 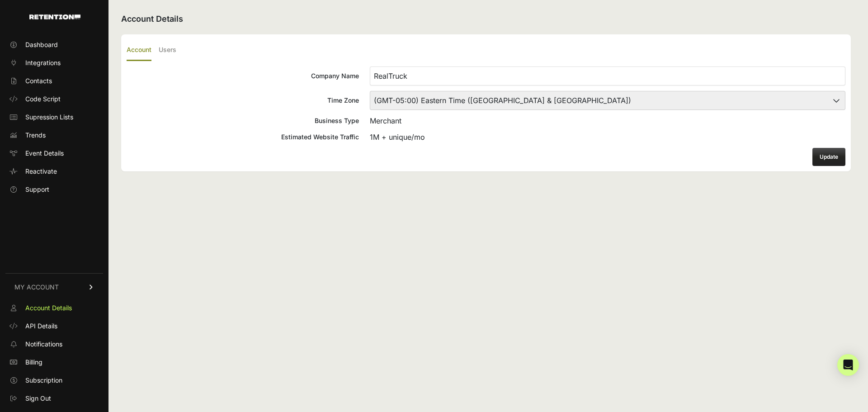 I want to click on span: API Details, so click(x=41, y=326).